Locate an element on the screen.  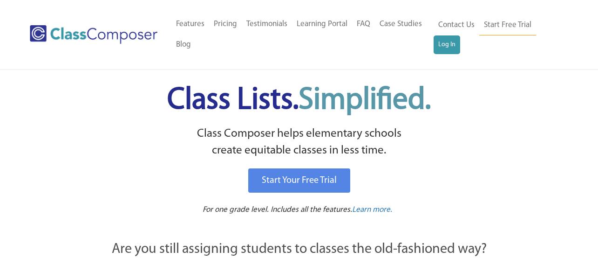
span: Start Your Free Trial is located at coordinates (299, 180).